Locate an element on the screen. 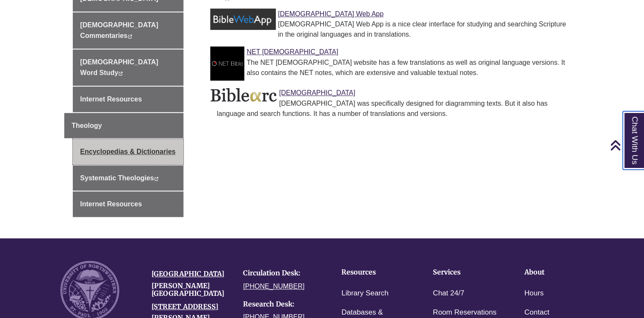  img: Link to Bible Web App is located at coordinates (243, 19).